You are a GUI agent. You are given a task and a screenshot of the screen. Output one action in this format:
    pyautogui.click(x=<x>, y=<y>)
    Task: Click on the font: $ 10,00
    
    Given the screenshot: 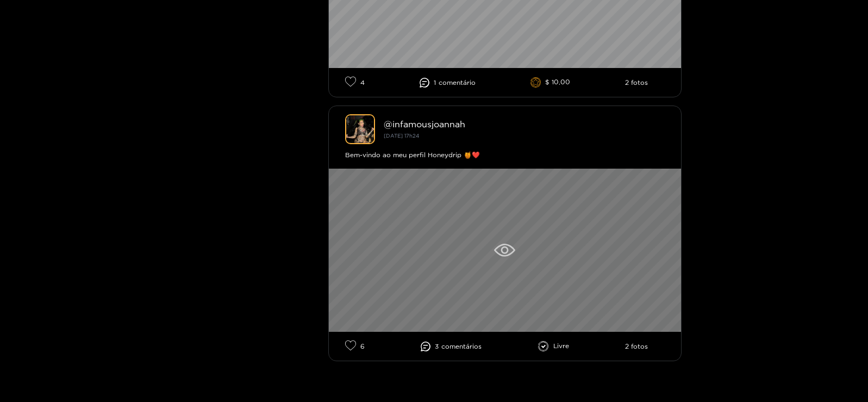 What is the action you would take?
    pyautogui.click(x=558, y=82)
    